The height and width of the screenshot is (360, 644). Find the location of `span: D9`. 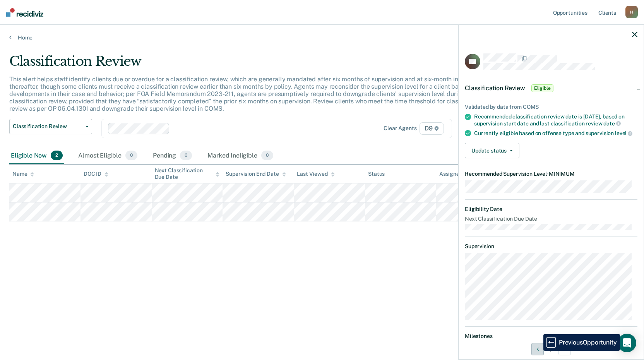

span: D9 is located at coordinates (431, 128).